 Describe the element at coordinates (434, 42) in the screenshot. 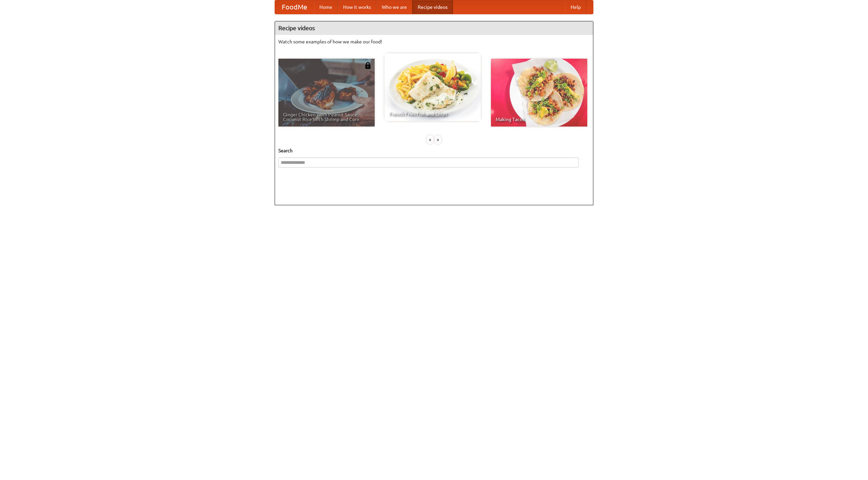

I see `p: Watch some examples of how we make our food!` at that location.